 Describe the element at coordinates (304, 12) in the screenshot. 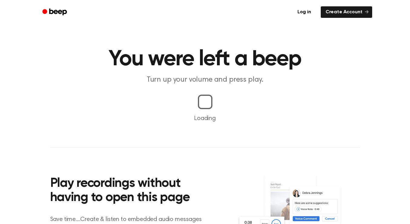

I see `a: Log in` at that location.